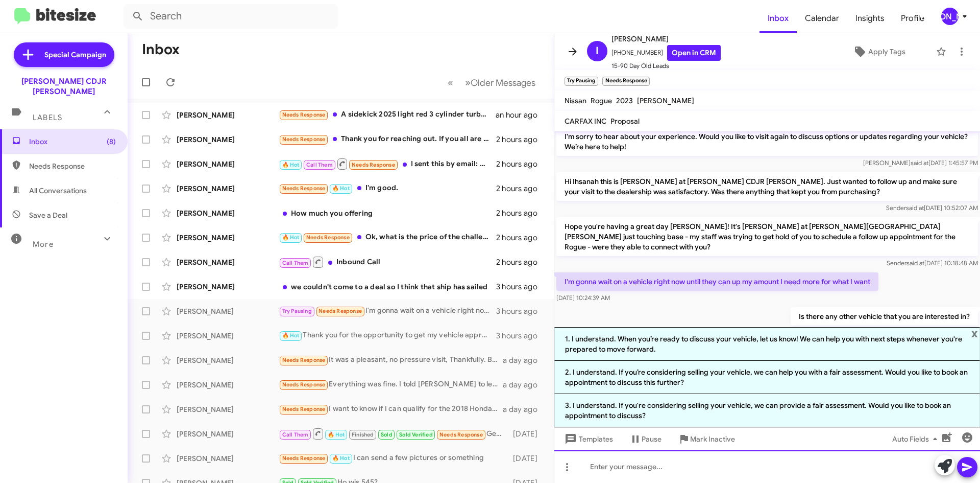  I want to click on span: Special Campaign, so click(75, 55).